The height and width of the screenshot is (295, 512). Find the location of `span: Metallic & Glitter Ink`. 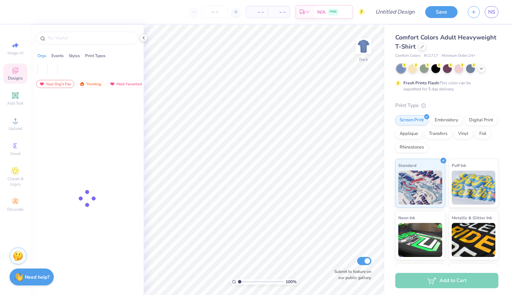

span: Metallic & Glitter Ink is located at coordinates (472, 218).